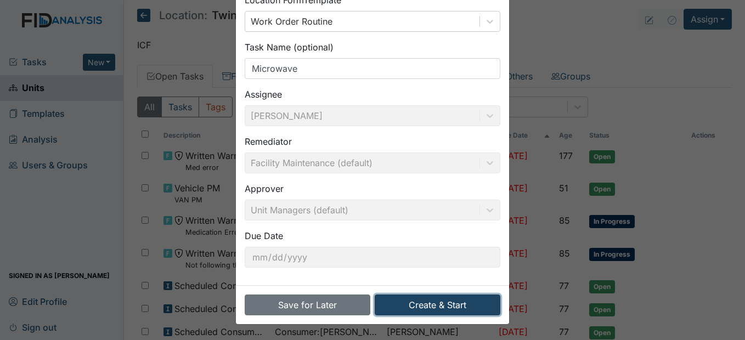  What do you see at coordinates (263, 94) in the screenshot?
I see `label: Assignee` at bounding box center [263, 94].